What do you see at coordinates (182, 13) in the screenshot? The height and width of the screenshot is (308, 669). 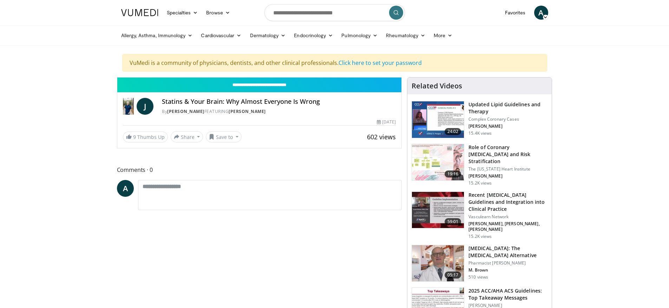 I see `a: Specialties` at bounding box center [182, 13].